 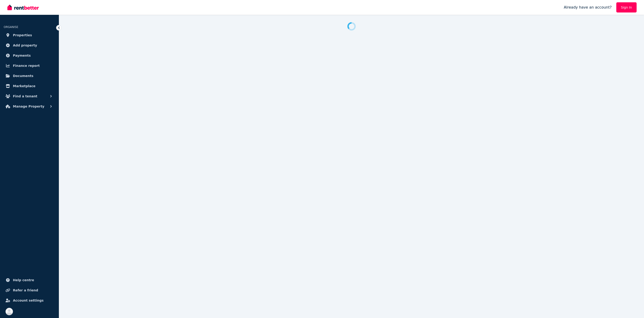 I want to click on a: Account settings, so click(x=30, y=301).